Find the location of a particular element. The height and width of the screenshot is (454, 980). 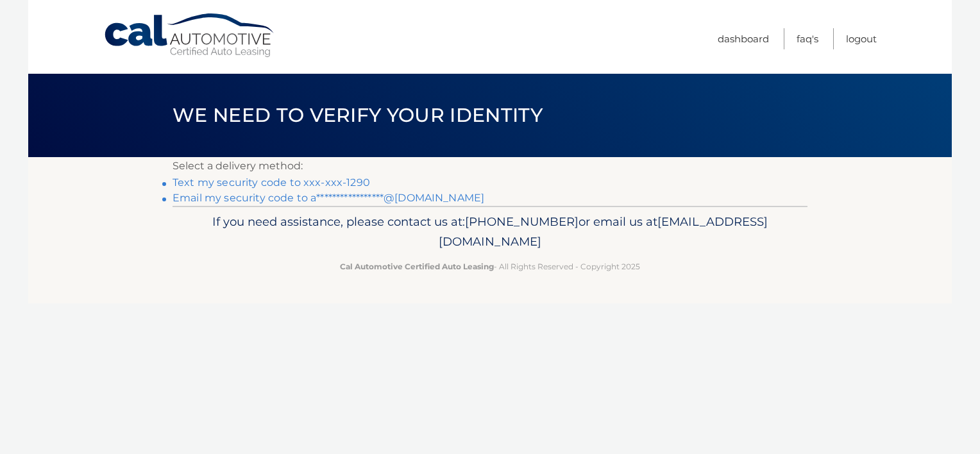

strong: Cal Automotive Certified Auto Leasing is located at coordinates (417, 266).